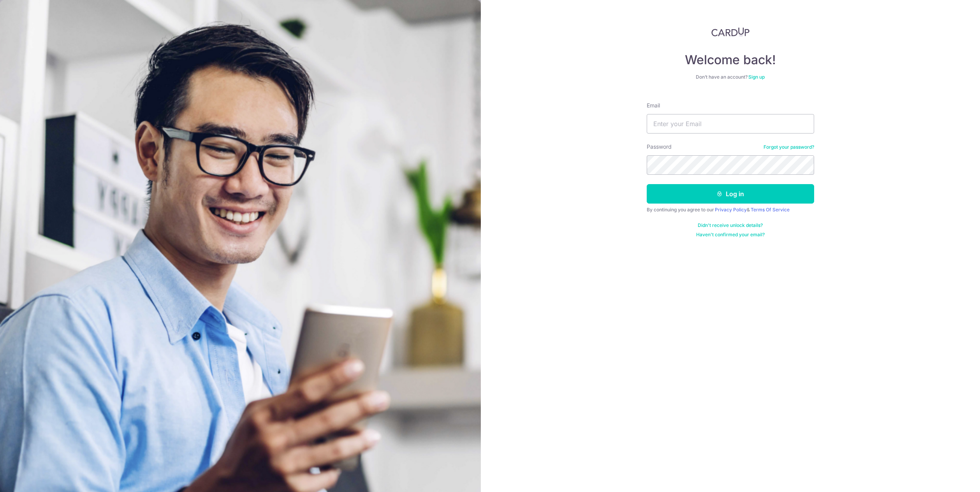 The height and width of the screenshot is (492, 980). I want to click on a: Forgot your password?, so click(789, 147).